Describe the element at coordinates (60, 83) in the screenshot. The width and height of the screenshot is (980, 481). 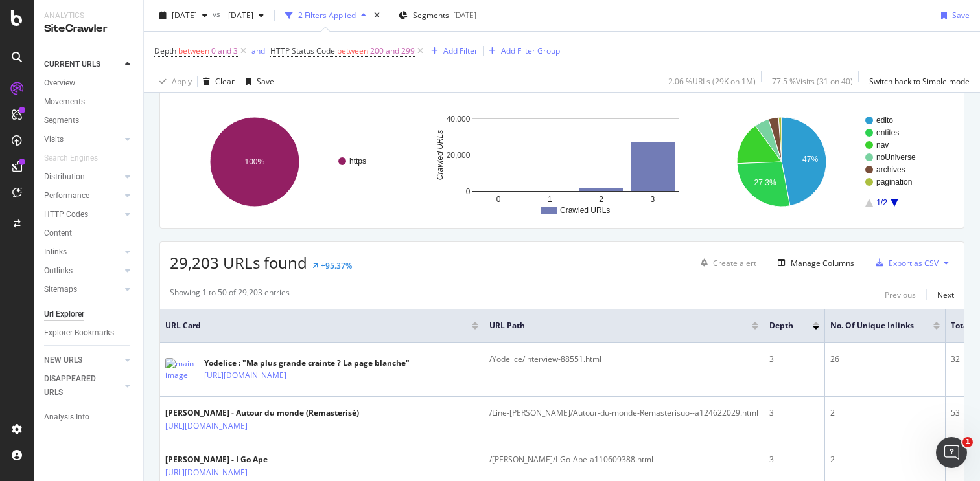
I see `div: Overview` at that location.